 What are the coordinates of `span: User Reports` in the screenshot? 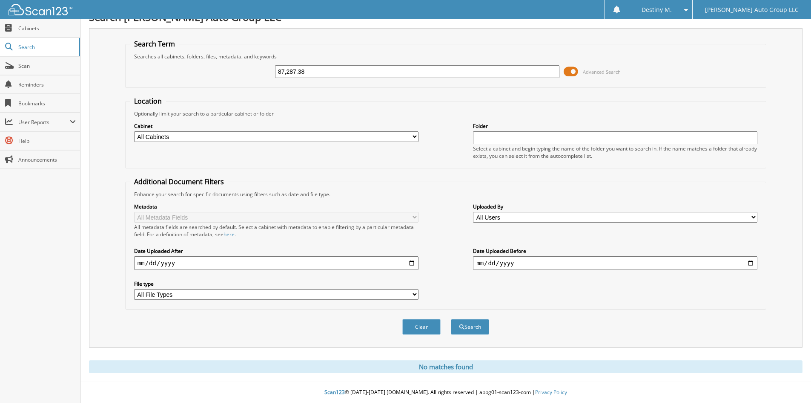 It's located at (44, 122).